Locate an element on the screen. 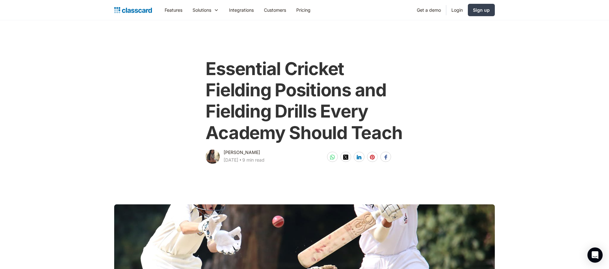  a: Login is located at coordinates (457, 10).